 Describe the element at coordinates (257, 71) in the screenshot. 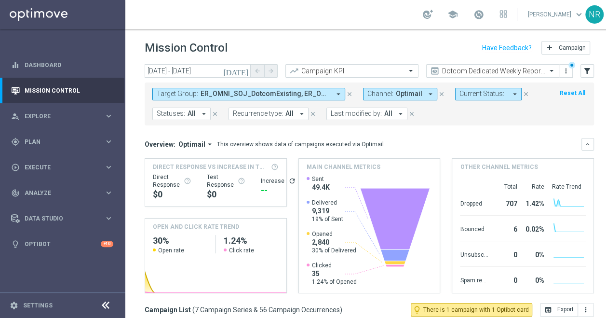

I see `button: arrow_back` at that location.